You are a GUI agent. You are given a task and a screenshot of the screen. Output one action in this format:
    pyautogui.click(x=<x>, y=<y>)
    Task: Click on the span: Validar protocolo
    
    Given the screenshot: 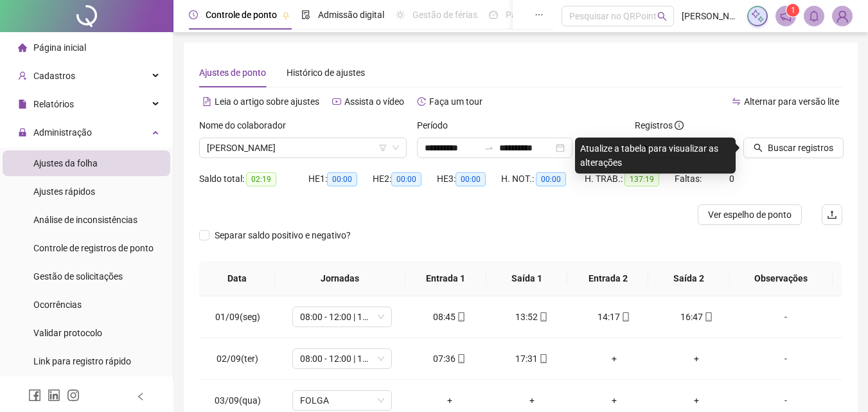 What is the action you would take?
    pyautogui.click(x=68, y=333)
    